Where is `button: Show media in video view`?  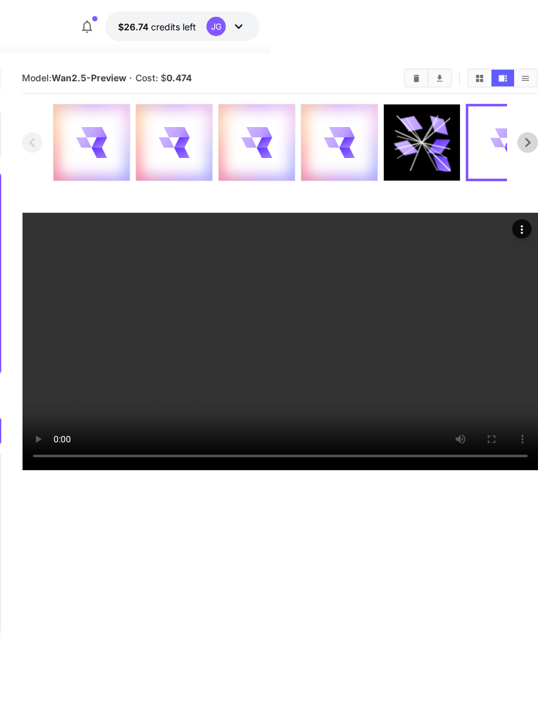
button: Show media in video view is located at coordinates (502, 78).